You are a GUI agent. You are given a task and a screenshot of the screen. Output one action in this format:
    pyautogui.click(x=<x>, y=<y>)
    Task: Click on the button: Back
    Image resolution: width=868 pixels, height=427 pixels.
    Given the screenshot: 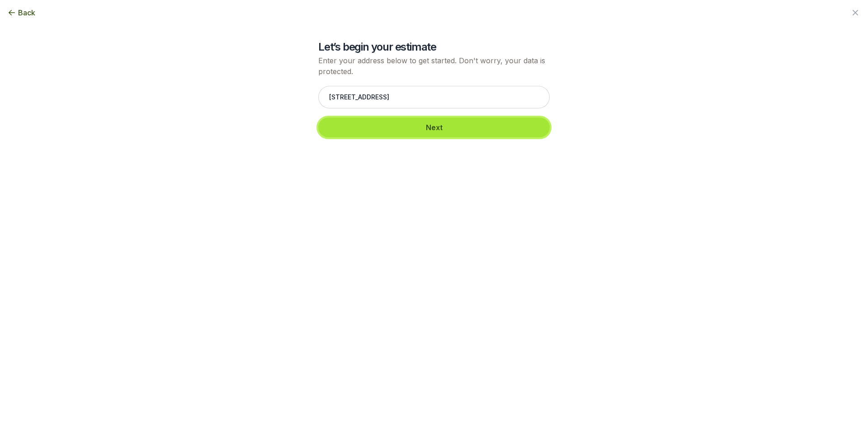 What is the action you would take?
    pyautogui.click(x=21, y=13)
    